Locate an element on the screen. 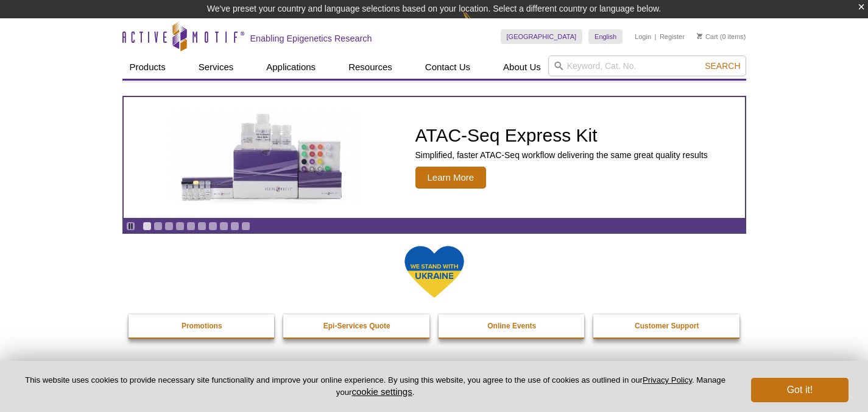  a: Products is located at coordinates (148, 67).